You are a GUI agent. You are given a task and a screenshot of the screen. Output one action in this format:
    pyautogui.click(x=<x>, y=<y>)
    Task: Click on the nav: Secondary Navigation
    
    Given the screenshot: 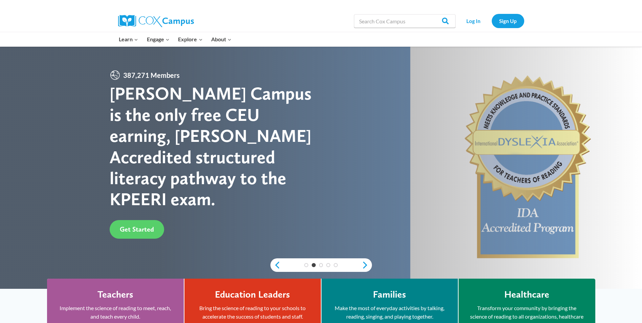 What is the action you would take?
    pyautogui.click(x=491, y=21)
    